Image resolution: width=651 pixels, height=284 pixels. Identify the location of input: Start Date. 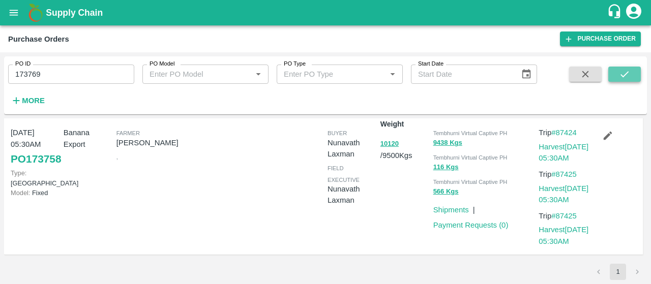
(462, 74).